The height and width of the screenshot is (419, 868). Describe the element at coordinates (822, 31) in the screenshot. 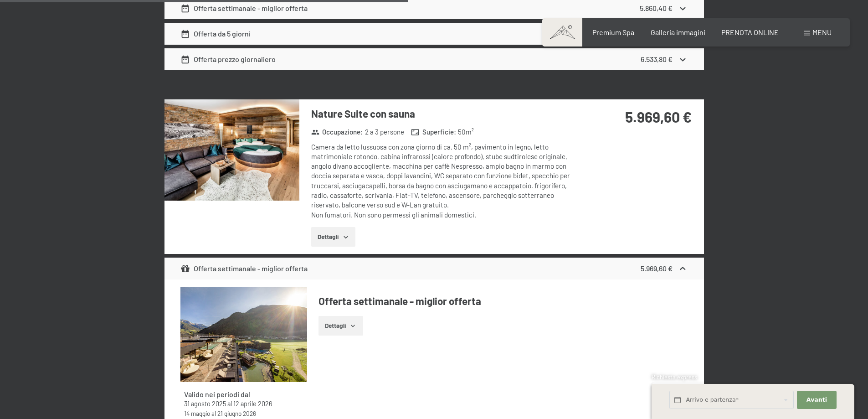

I see `span: Menu` at that location.